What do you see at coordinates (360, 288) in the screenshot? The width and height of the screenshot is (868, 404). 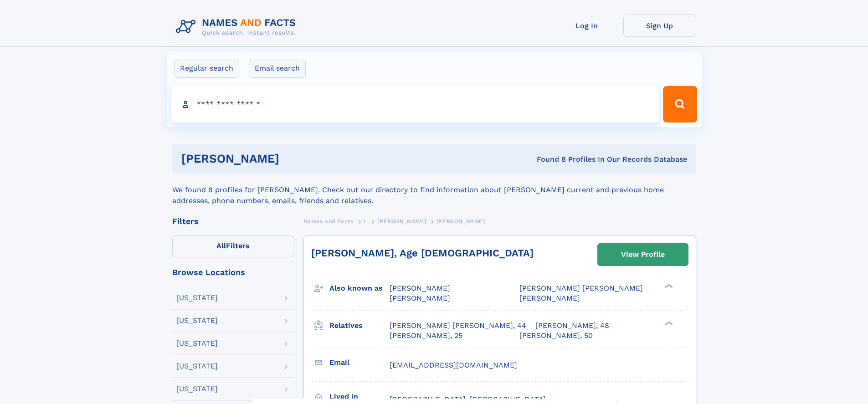 I see `h3: Also known as` at bounding box center [360, 288].